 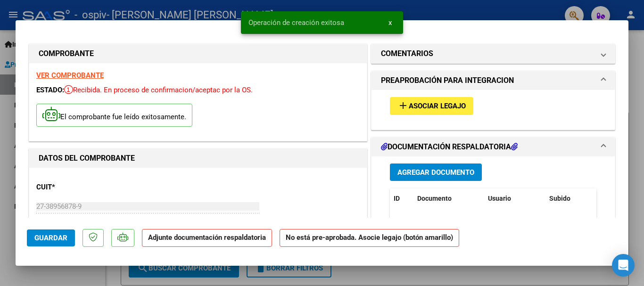 What do you see at coordinates (403, 105) in the screenshot?
I see `mat-icon: add` at bounding box center [403, 105].